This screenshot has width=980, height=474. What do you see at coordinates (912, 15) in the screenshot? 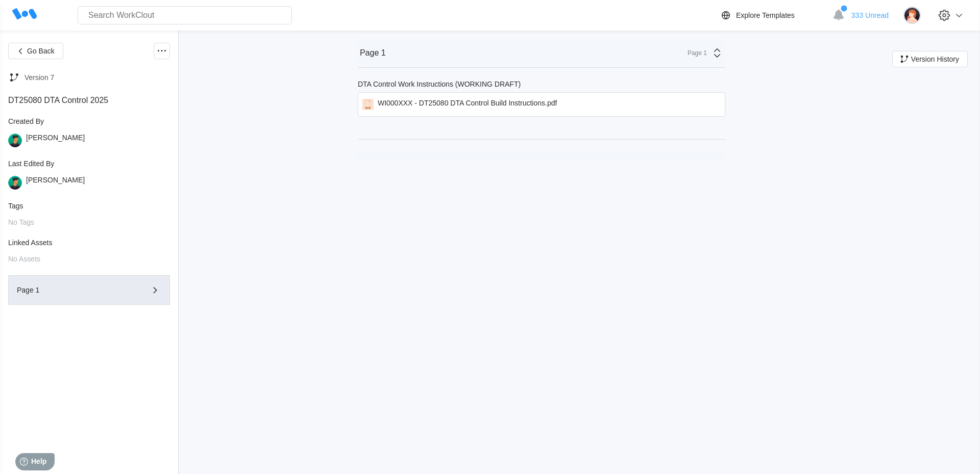
I see `img: user-2.png` at bounding box center [912, 15].